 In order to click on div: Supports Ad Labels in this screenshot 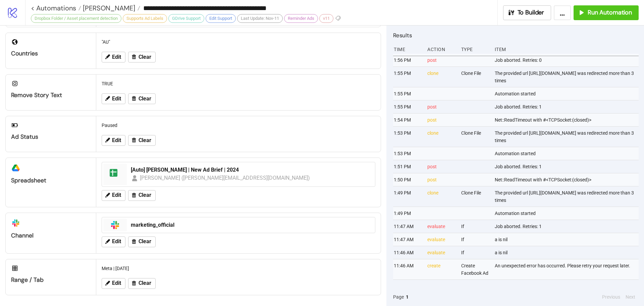, I will do `click(145, 18)`.